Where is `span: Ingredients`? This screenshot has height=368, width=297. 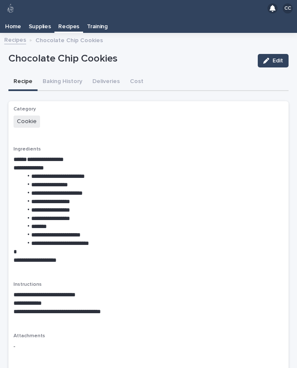 span: Ingredients is located at coordinates (27, 149).